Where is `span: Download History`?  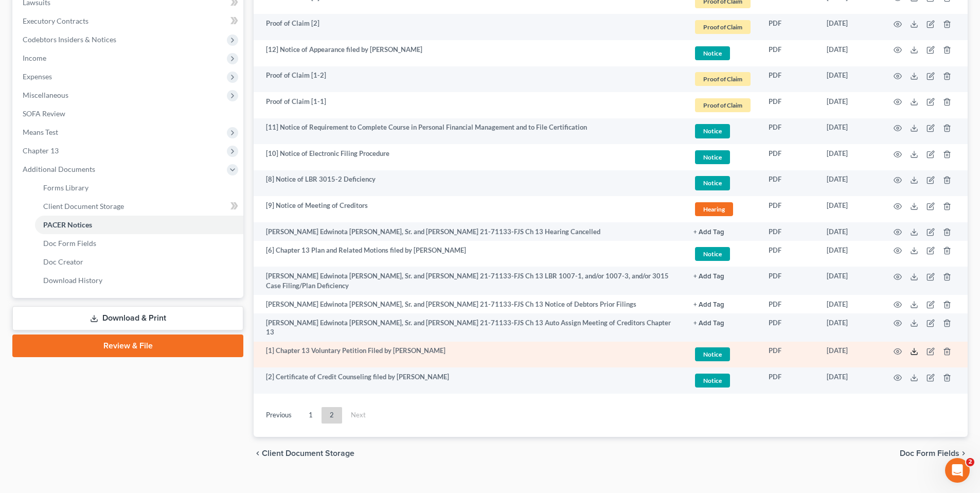 span: Download History is located at coordinates (73, 280).